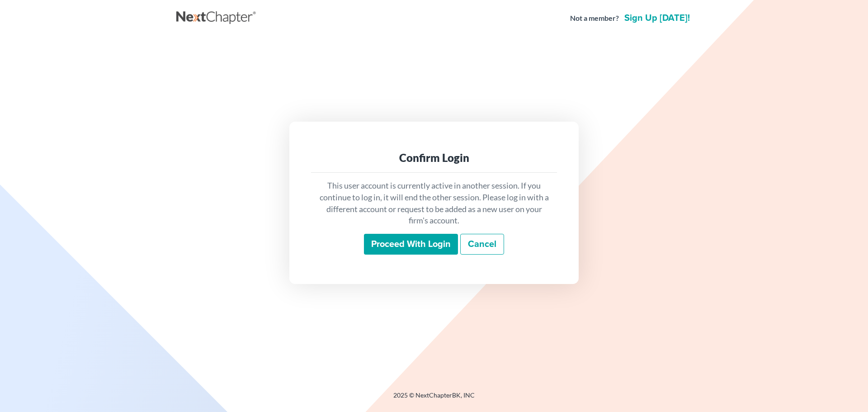 The width and height of the screenshot is (868, 412). I want to click on strong: Not a member?, so click(594, 18).